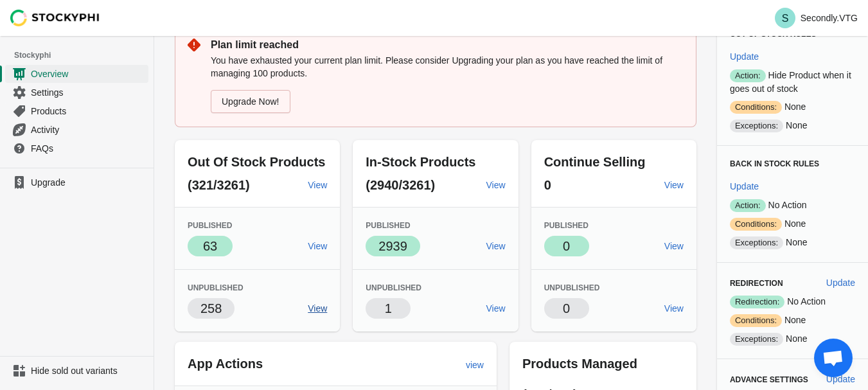 The image size is (868, 390). I want to click on span: Upgrade, so click(88, 183).